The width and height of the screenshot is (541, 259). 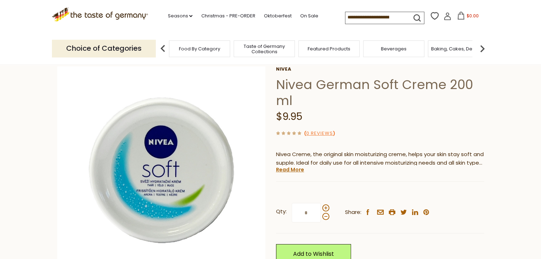 What do you see at coordinates (289, 117) in the screenshot?
I see `span: $9.95` at bounding box center [289, 117].